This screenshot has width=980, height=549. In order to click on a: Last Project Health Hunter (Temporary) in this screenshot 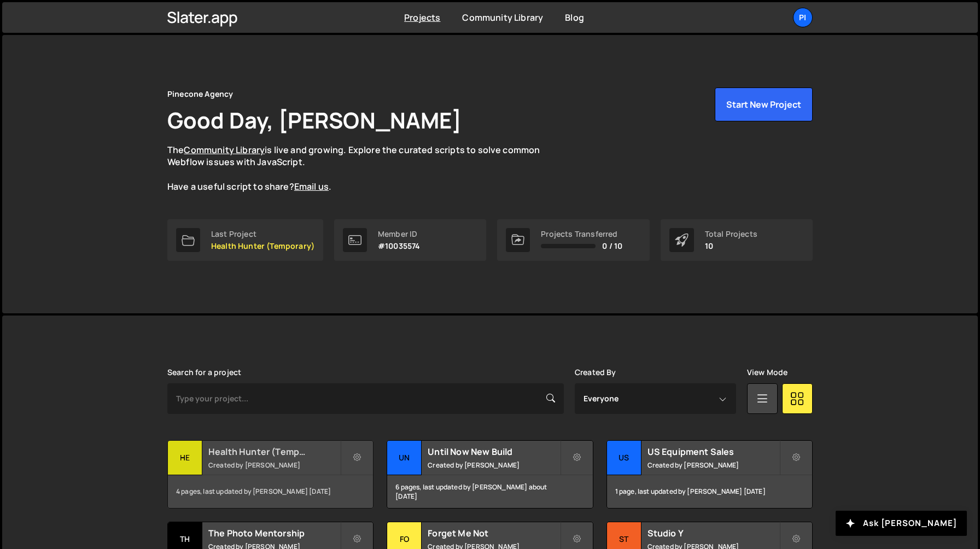, I will do `click(245, 241)`.